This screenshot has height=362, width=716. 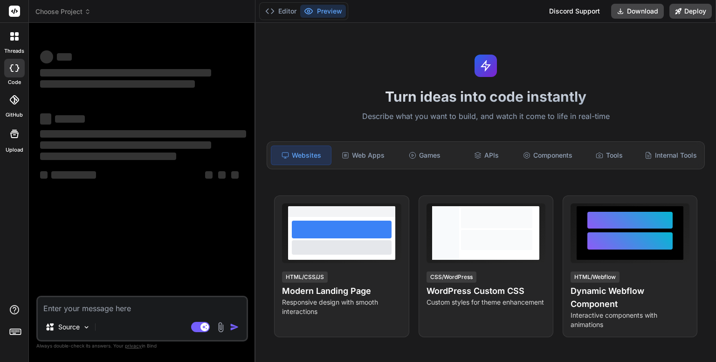 What do you see at coordinates (630, 320) in the screenshot?
I see `p: Interactive components with animations` at bounding box center [630, 320].